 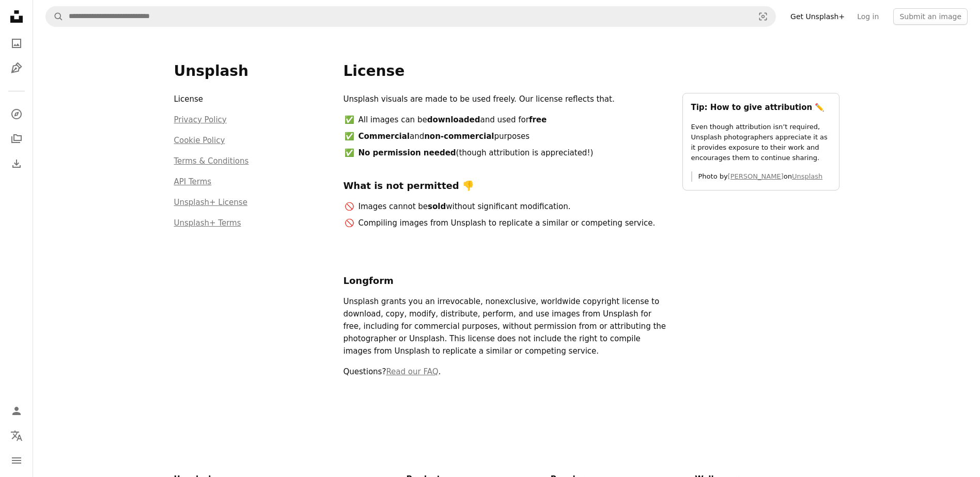 What do you see at coordinates (454, 120) in the screenshot?
I see `strong: downloaded` at bounding box center [454, 120].